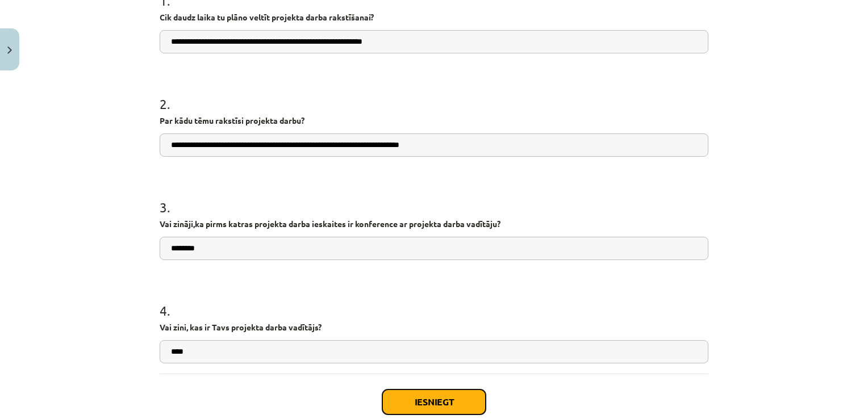 The width and height of the screenshot is (868, 419). Describe the element at coordinates (10, 50) in the screenshot. I see `img: icon-close-lesson-0947bae3869378f0d4975bcd49f059093ad1ed9edebbc8119c70593378902aed.svg` at that location.